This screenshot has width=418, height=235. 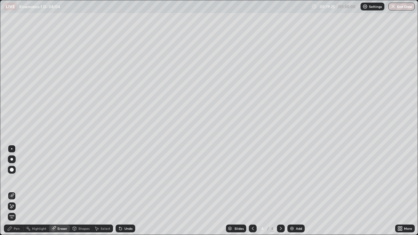 I want to click on img: class-settings-icons, so click(x=365, y=7).